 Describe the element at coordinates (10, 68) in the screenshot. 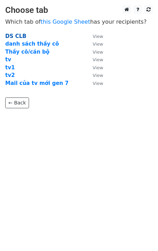

I see `a: tv1` at that location.